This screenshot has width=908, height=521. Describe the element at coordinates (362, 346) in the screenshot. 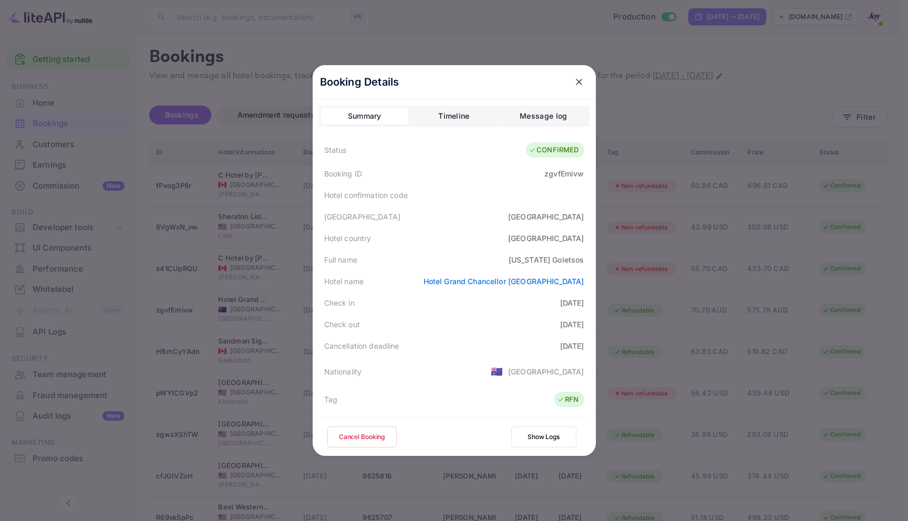

I see `div: Cancellation deadline` at that location.